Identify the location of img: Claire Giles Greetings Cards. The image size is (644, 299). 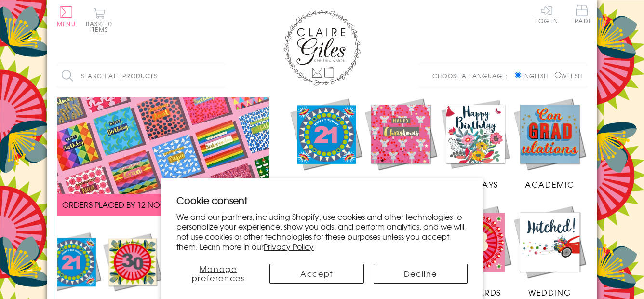
(322, 48).